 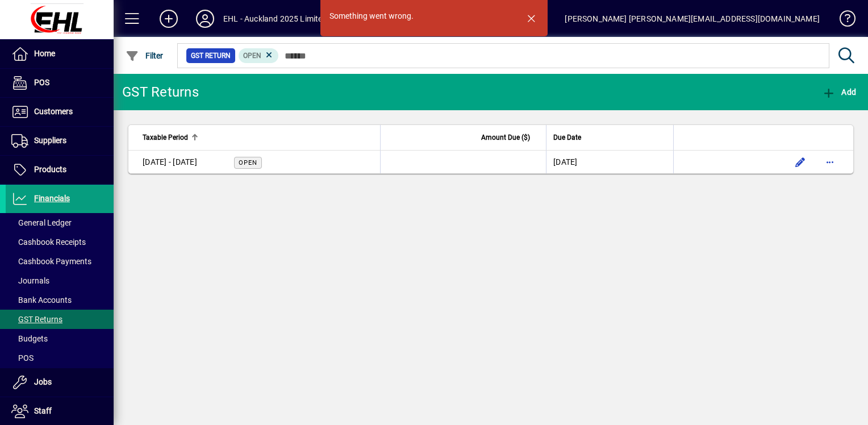 I want to click on a: Budgets, so click(x=59, y=338).